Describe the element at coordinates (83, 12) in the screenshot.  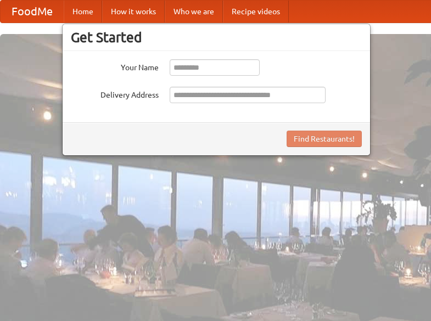
I see `a: Home` at that location.